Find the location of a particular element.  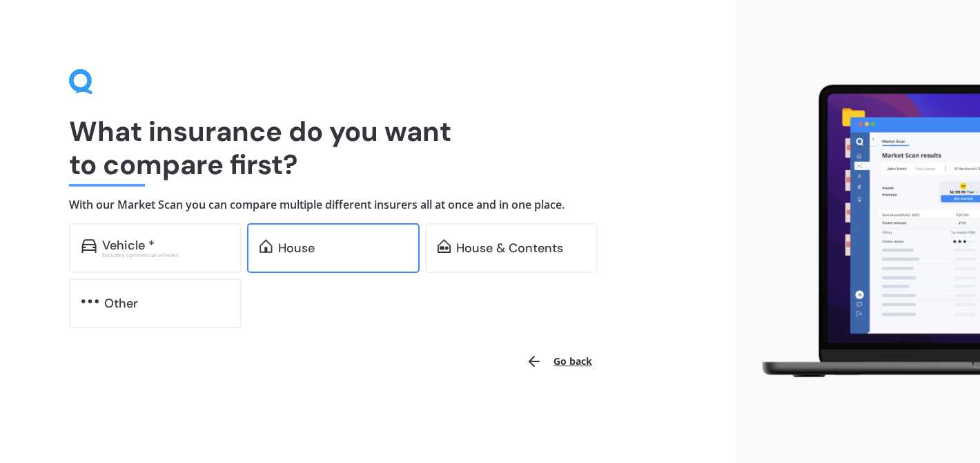

h1: What insurance do you want to compare first? is located at coordinates (367, 148).